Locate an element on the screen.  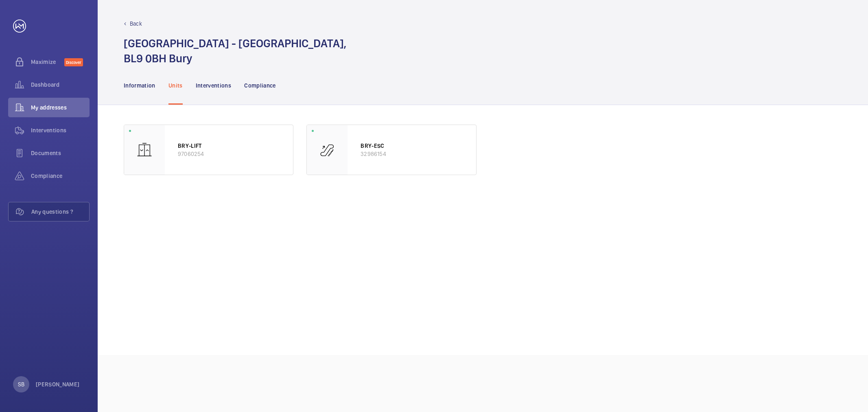
span: Compliance is located at coordinates (60, 175).